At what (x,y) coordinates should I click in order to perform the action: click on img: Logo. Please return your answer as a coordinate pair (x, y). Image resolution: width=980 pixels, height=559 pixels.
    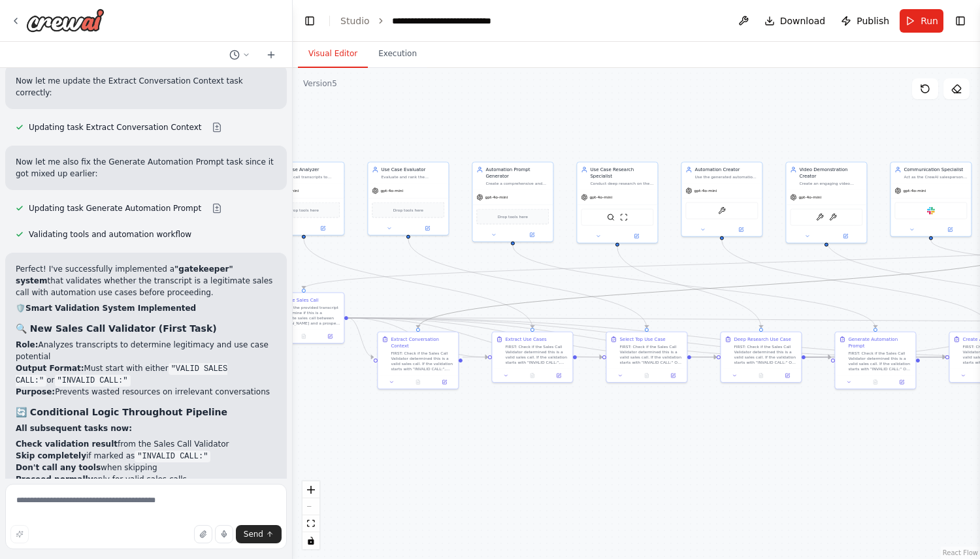
    Looking at the image, I should click on (65, 20).